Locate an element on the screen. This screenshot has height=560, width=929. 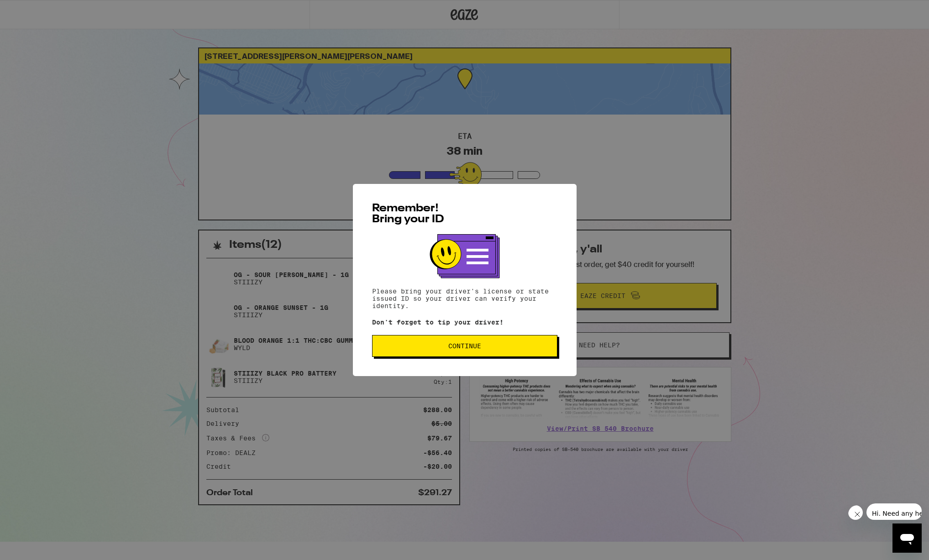
button: Continue is located at coordinates (464, 346).